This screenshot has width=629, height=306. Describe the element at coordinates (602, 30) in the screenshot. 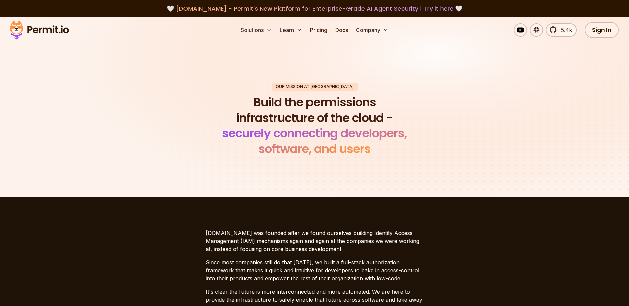

I see `a: Sign In` at that location.